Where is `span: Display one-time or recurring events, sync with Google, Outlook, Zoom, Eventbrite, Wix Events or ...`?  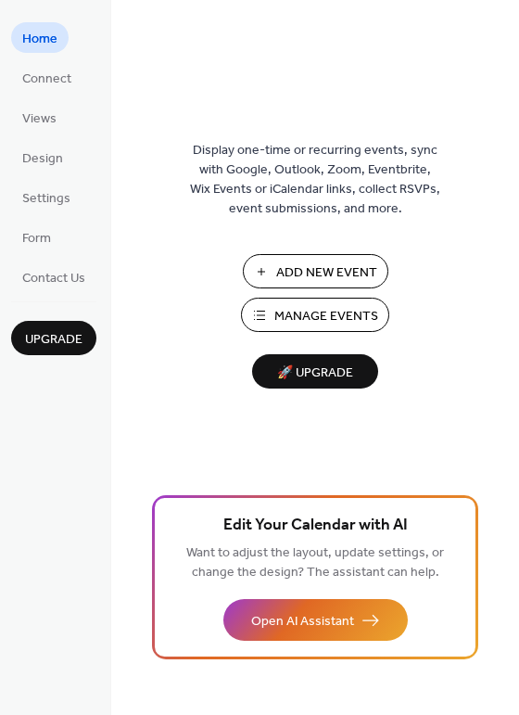
span: Display one-time or recurring events, sync with Google, Outlook, Zoom, Eventbrite, Wix Events or ... is located at coordinates (315, 180).